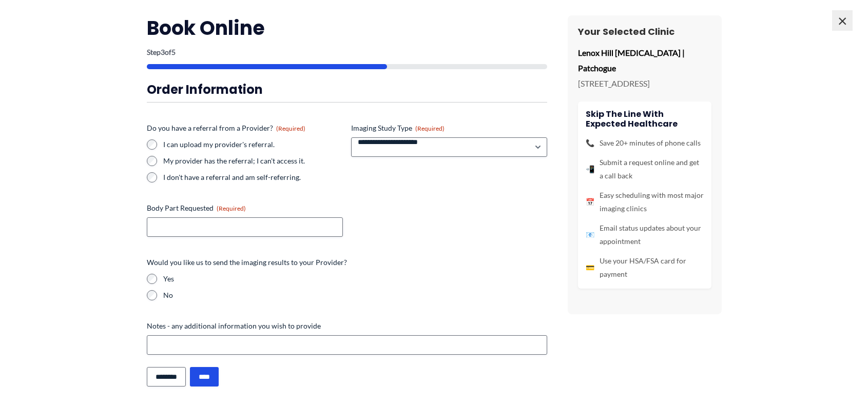 The image size is (868, 407). What do you see at coordinates (245, 208) in the screenshot?
I see `label: Body Part Requested` at bounding box center [245, 208].